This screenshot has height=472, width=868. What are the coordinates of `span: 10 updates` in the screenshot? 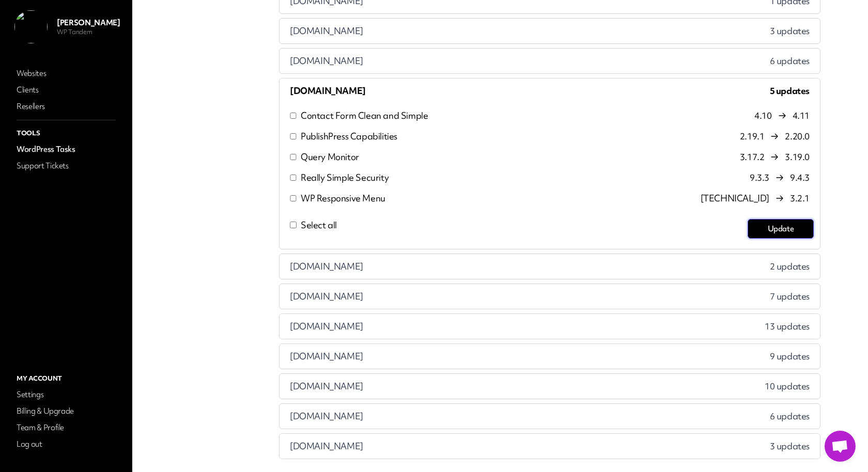 It's located at (787, 387).